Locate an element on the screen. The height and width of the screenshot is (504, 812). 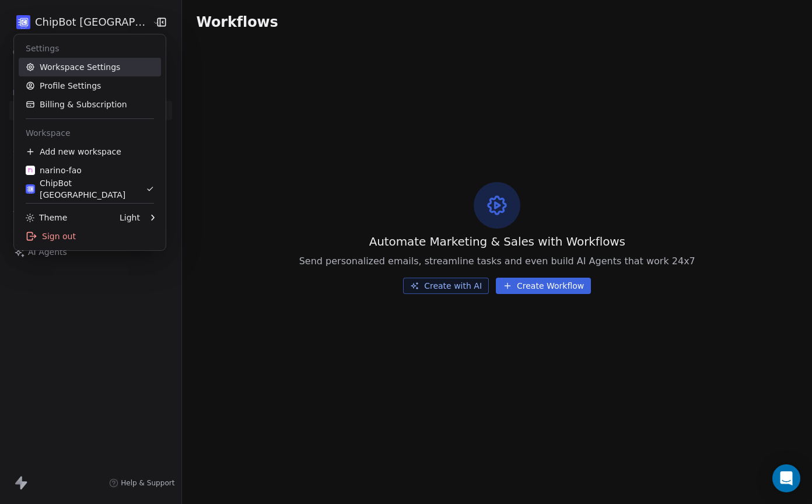
div: Workspace is located at coordinates (90, 133).